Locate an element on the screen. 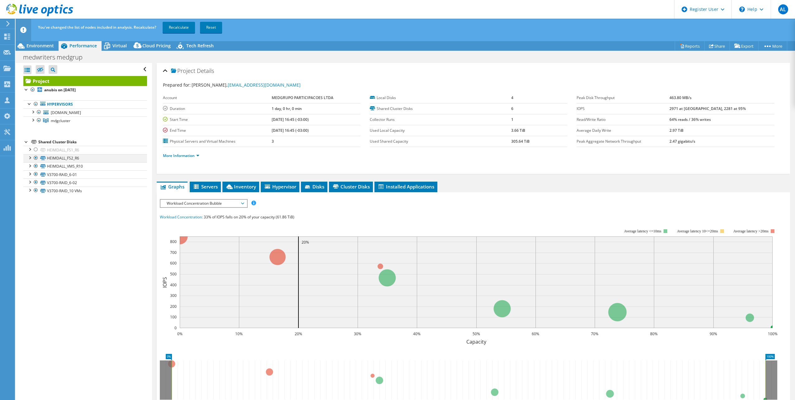 The image size is (795, 400). a: HEIMDALL_FS1_R6 is located at coordinates (85, 150).